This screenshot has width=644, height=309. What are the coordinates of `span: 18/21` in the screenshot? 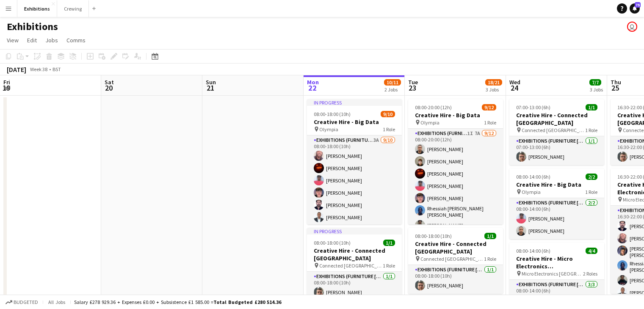 It's located at (494, 82).